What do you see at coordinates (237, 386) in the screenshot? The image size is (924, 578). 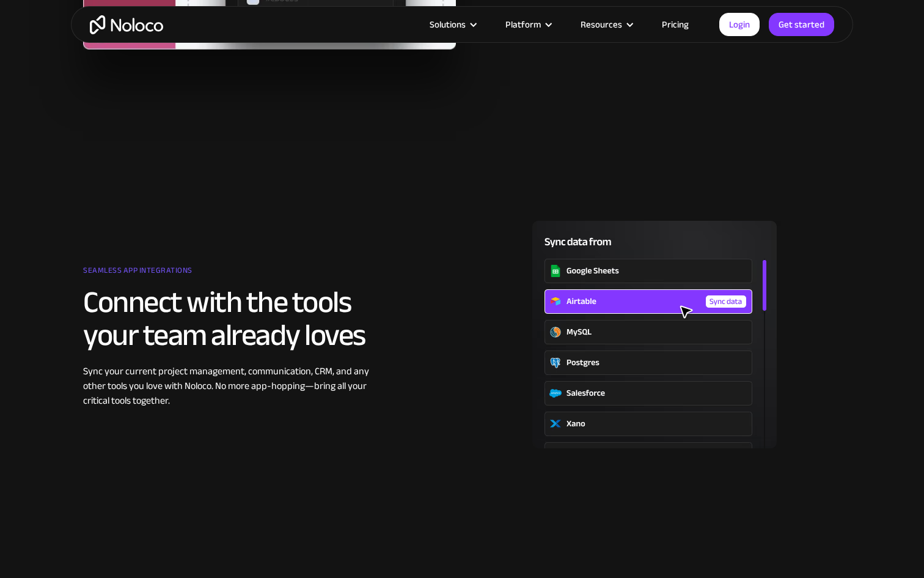 I see `div: Sync your current project management, communication, CRM, and any other tools you love with Noloc...` at bounding box center [237, 386].